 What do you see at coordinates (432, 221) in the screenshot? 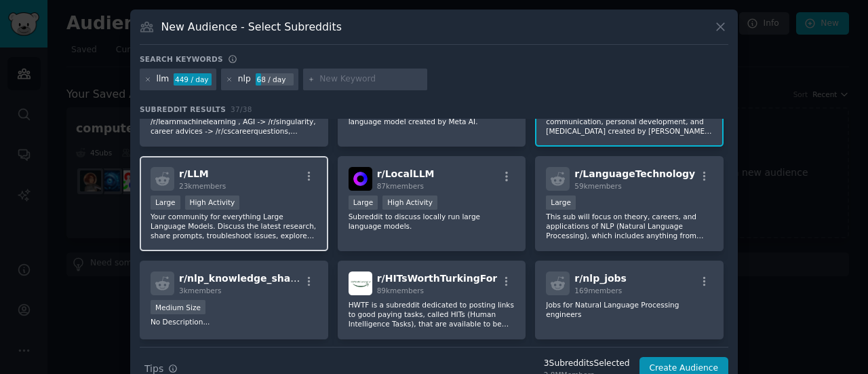
I see `p: Subreddit to discuss locally run large language models.` at bounding box center [432, 221].